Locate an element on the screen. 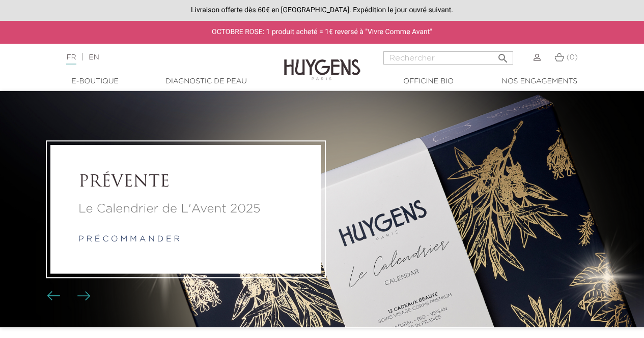 Image resolution: width=644 pixels, height=338 pixels. p: Le Calendrier de L'Avent 2025 is located at coordinates (186, 209).